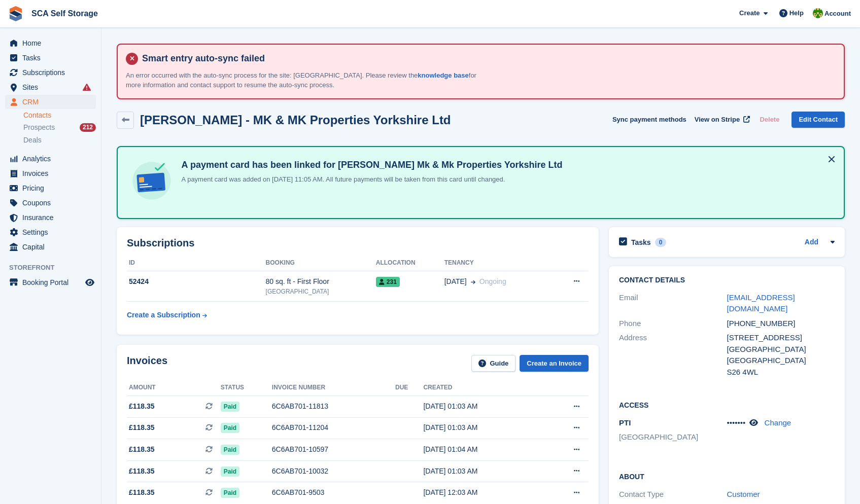 The width and height of the screenshot is (860, 504). What do you see at coordinates (53, 232) in the screenshot?
I see `span: Settings` at bounding box center [53, 232].